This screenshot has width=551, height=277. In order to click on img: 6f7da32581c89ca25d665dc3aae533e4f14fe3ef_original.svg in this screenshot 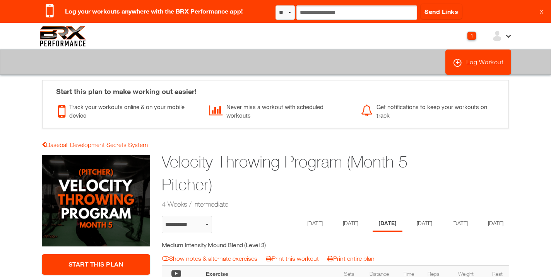, I will do `click(63, 36)`.